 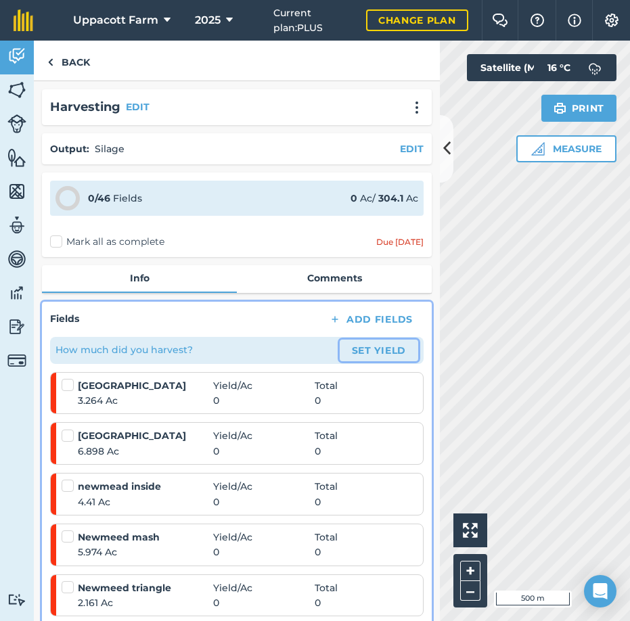 What do you see at coordinates (115, 198) in the screenshot?
I see `div: Fields` at bounding box center [115, 198].